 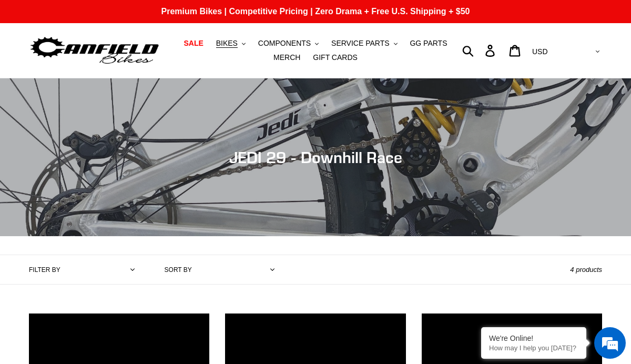 I want to click on span: JEDI 29 - Downhill Race, so click(x=315, y=157).